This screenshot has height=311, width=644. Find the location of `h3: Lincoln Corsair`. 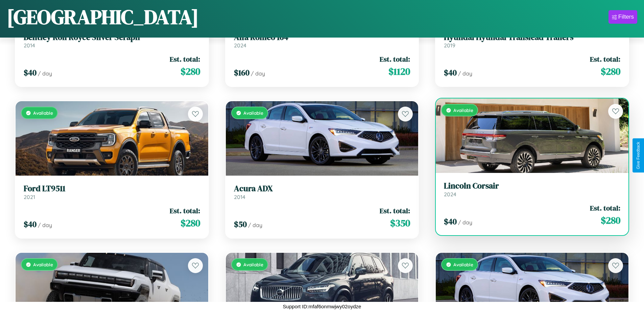

h3: Lincoln Corsair is located at coordinates (532, 186).